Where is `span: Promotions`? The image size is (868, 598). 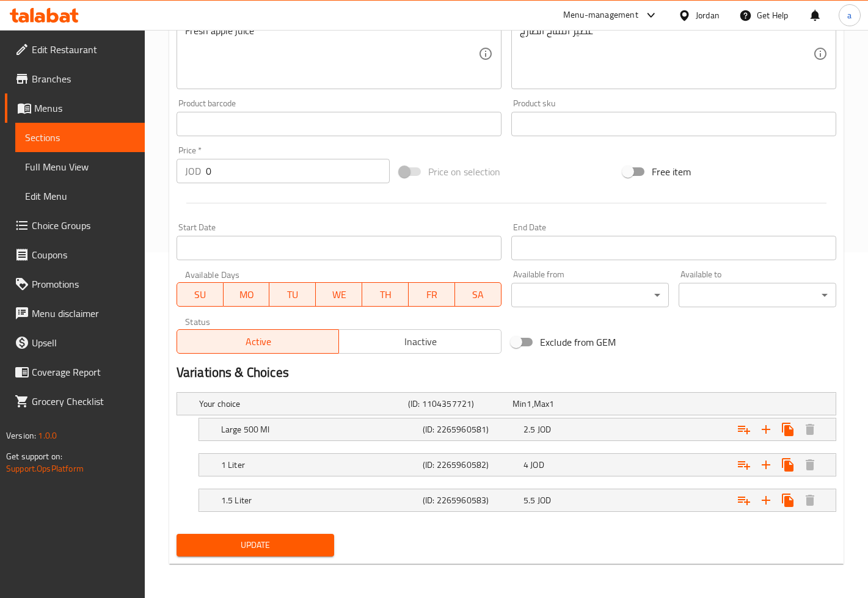 span: Promotions is located at coordinates (83, 284).